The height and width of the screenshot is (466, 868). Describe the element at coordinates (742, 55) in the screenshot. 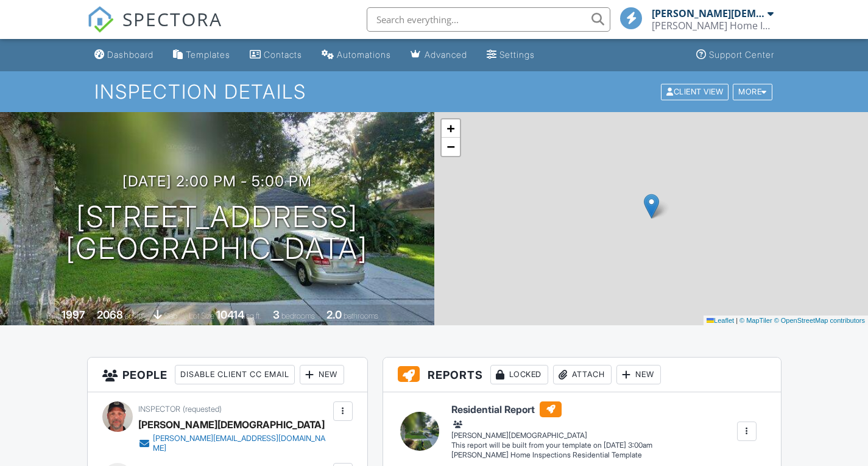

I see `div: Support Center` at that location.